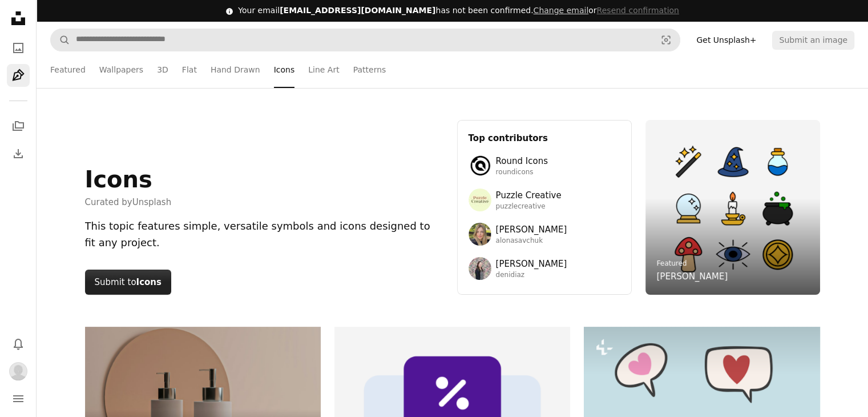 This screenshot has width=868, height=417. What do you see at coordinates (128, 282) in the screenshot?
I see `button: Submit to Icons` at bounding box center [128, 282].